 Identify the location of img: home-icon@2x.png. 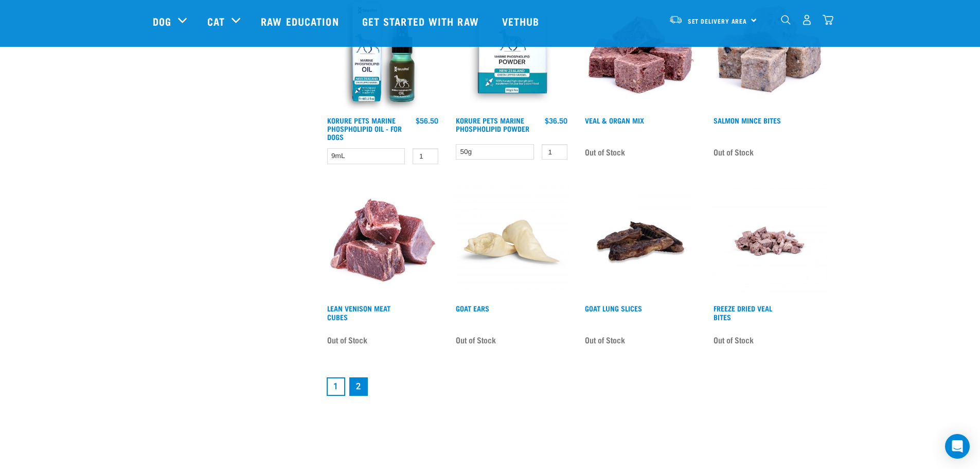
(828, 20).